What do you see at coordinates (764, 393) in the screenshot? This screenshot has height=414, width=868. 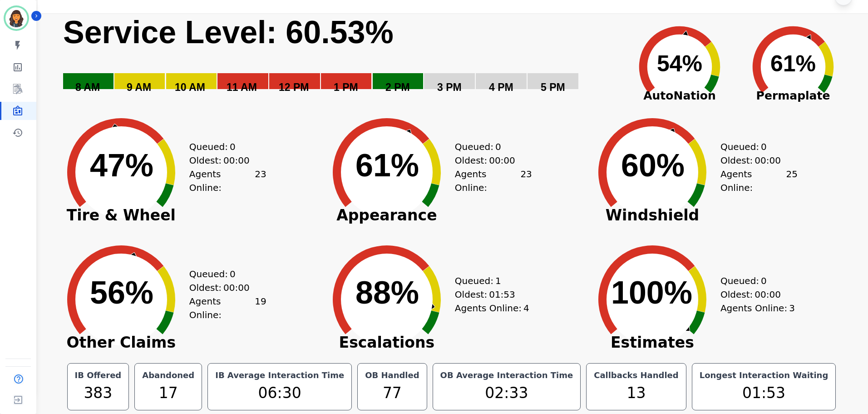 I see `div: 01:53` at bounding box center [764, 393].